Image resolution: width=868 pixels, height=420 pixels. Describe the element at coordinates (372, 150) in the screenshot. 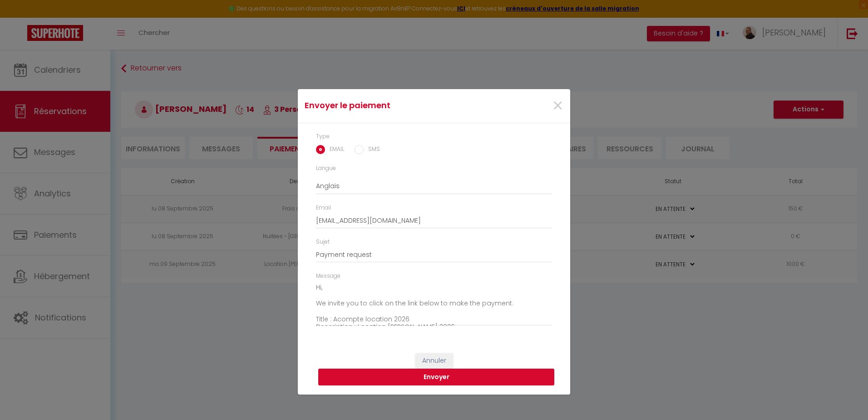

I see `label: SMS` at that location.